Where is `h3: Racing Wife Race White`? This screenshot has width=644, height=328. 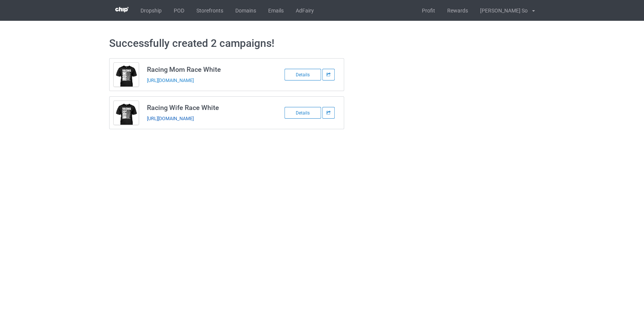 h3: Racing Wife Race White is located at coordinates (206, 107).